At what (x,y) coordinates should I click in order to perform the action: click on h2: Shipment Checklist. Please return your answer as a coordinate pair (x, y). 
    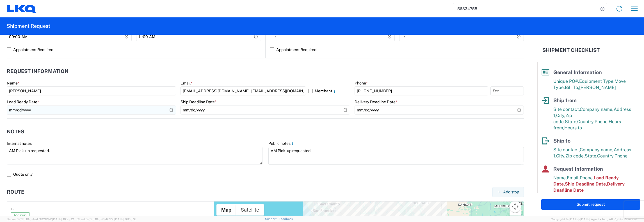
    Looking at the image, I should click on (571, 50).